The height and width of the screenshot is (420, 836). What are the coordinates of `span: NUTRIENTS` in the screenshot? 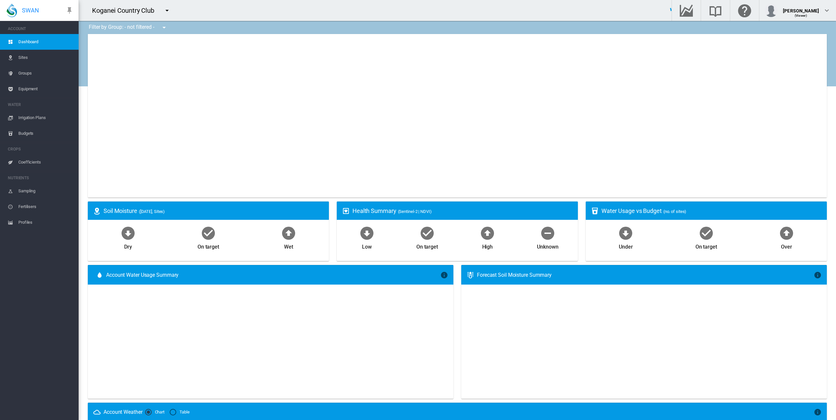 It's located at (41, 178).